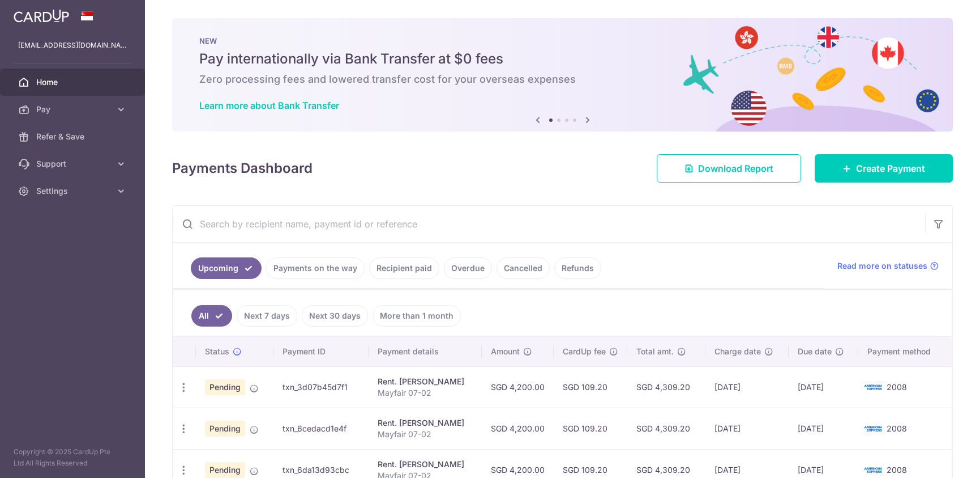 This screenshot has width=980, height=478. What do you see at coordinates (321, 386) in the screenshot?
I see `td: txn_3d07b45d7f1` at bounding box center [321, 386].